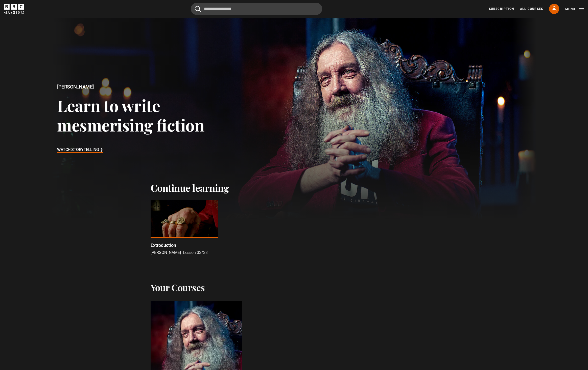  I want to click on button: Submit the search query, so click(198, 9).